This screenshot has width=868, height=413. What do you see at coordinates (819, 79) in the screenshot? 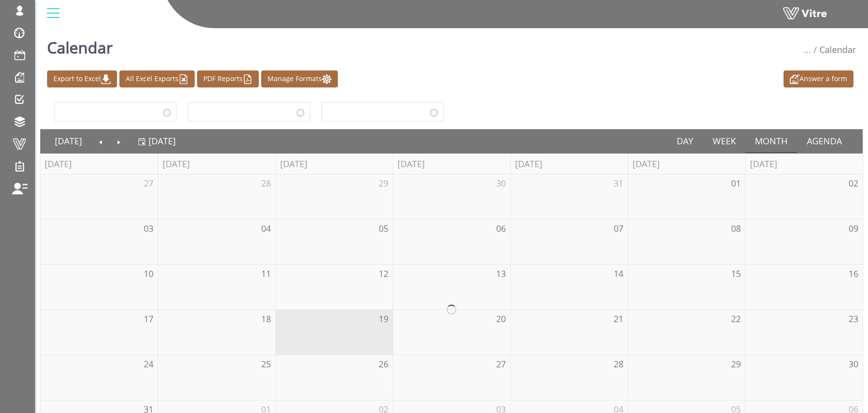
I see `a: Answer a form` at bounding box center [819, 79].